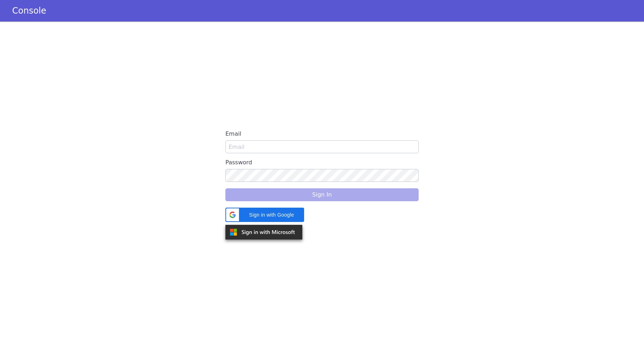  Describe the element at coordinates (265, 215) in the screenshot. I see `div: Sign in with Google` at that location.